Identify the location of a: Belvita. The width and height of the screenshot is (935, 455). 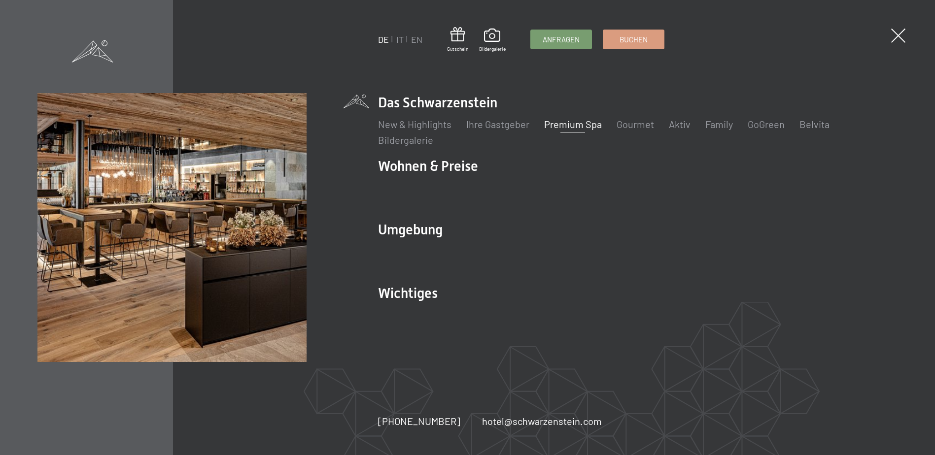
(814, 124).